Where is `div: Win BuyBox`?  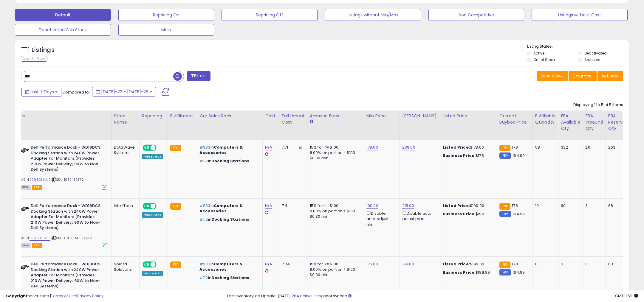 div: Win BuyBox is located at coordinates (152, 215).